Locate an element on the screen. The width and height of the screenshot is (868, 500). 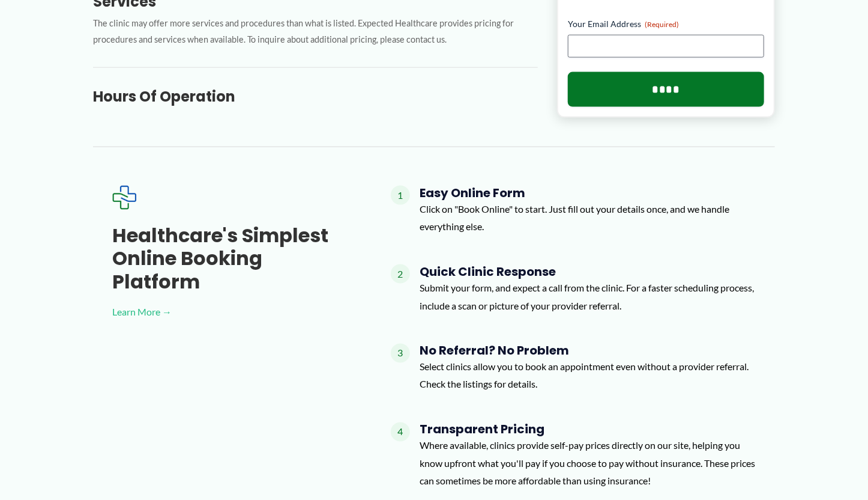
span: 1 is located at coordinates (400, 195).